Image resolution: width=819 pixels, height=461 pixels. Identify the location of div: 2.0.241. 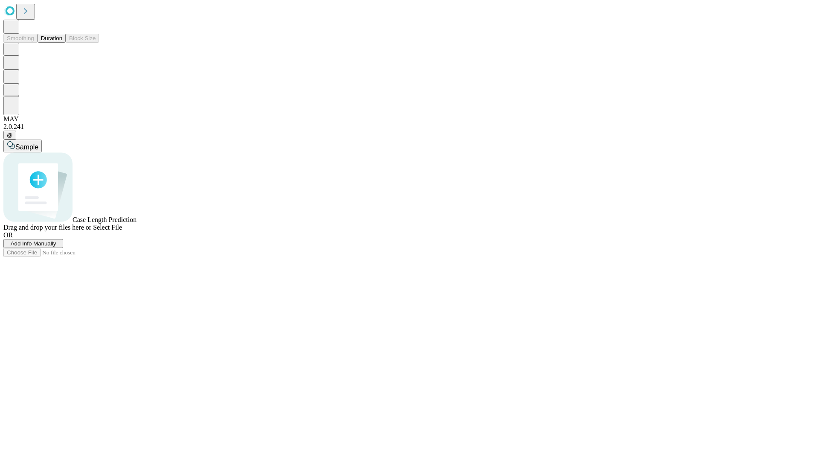
(410, 127).